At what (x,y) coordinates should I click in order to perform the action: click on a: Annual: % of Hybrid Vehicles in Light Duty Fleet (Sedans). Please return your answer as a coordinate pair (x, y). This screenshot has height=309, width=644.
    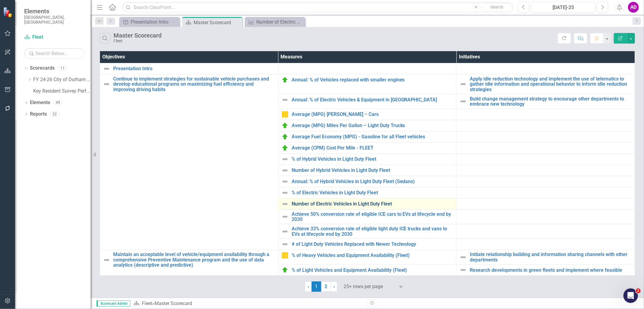
    Looking at the image, I should click on (373, 181).